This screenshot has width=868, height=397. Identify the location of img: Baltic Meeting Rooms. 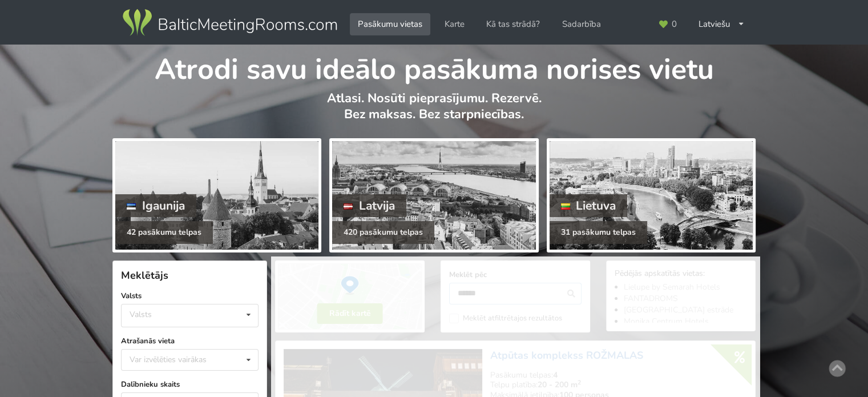
(229, 23).